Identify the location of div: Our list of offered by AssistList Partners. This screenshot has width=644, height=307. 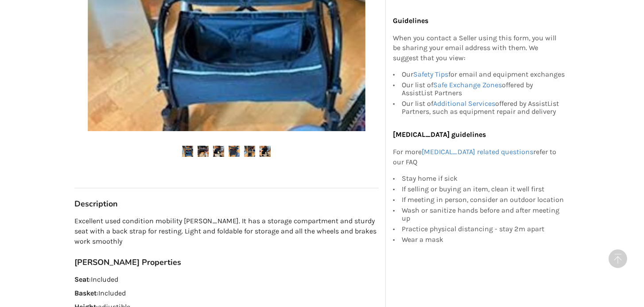
(483, 89).